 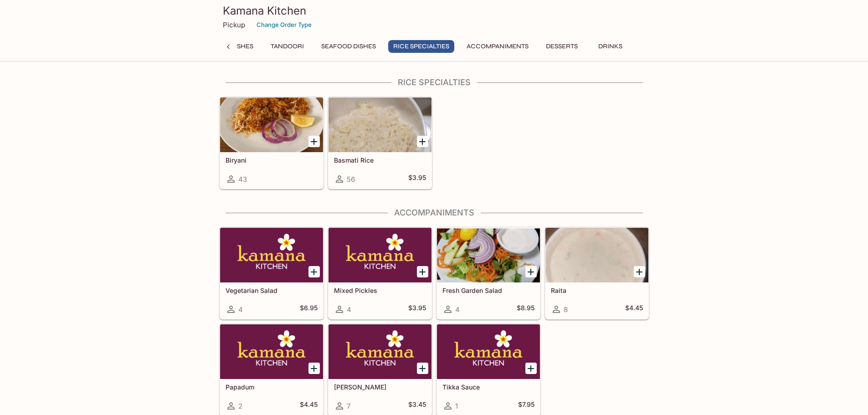 What do you see at coordinates (526, 406) in the screenshot?
I see `h5: $7.95` at bounding box center [526, 406].